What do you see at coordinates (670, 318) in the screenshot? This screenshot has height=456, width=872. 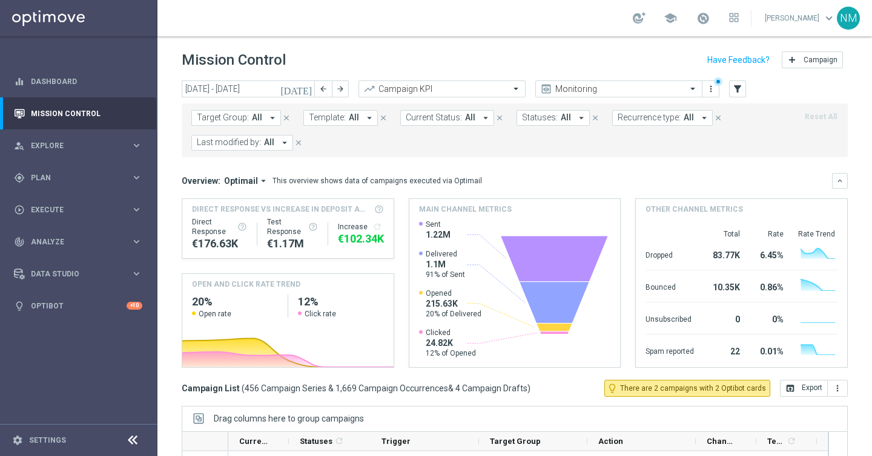 I see `div: Unsubscribed` at bounding box center [670, 318].